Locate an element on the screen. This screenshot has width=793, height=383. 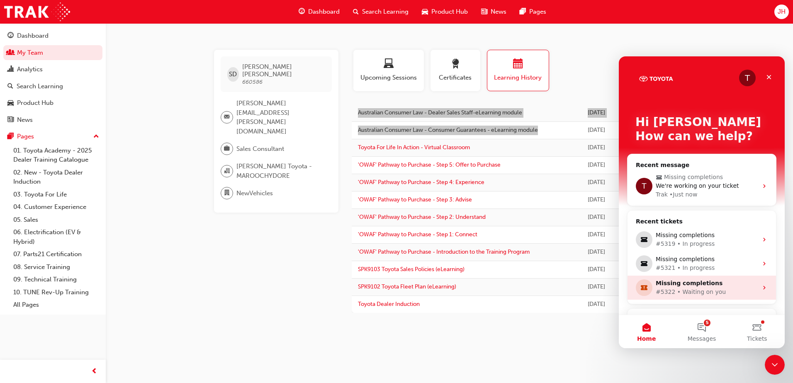
span: 660586 is located at coordinates (252, 82).